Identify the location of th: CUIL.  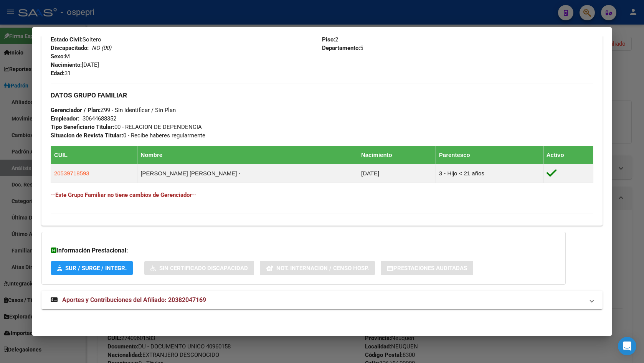
(94, 155).